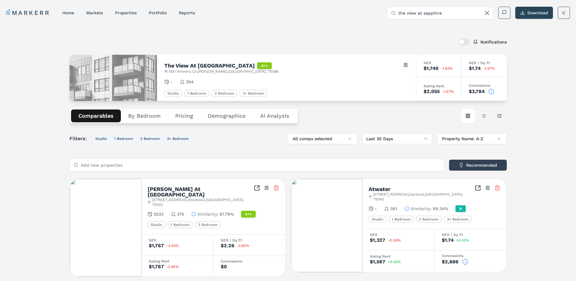  What do you see at coordinates (472, 139) in the screenshot?
I see `button: Property Name: A-Z` at bounding box center [472, 139].